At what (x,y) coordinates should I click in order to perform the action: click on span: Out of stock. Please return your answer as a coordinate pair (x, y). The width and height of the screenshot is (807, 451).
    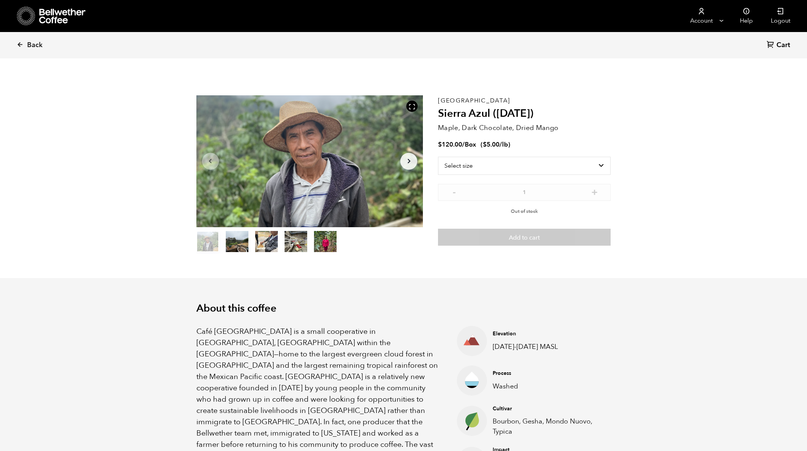
    Looking at the image, I should click on (524, 211).